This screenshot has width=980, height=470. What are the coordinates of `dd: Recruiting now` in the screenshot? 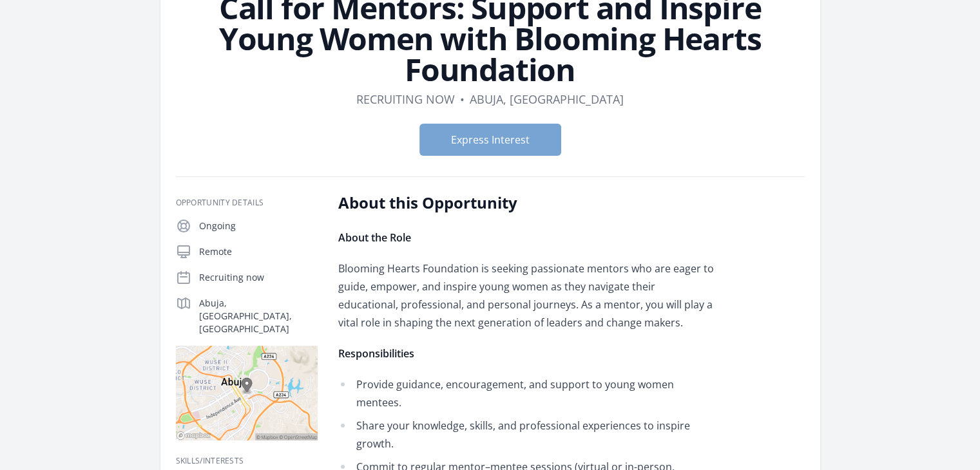 It's located at (406, 100).